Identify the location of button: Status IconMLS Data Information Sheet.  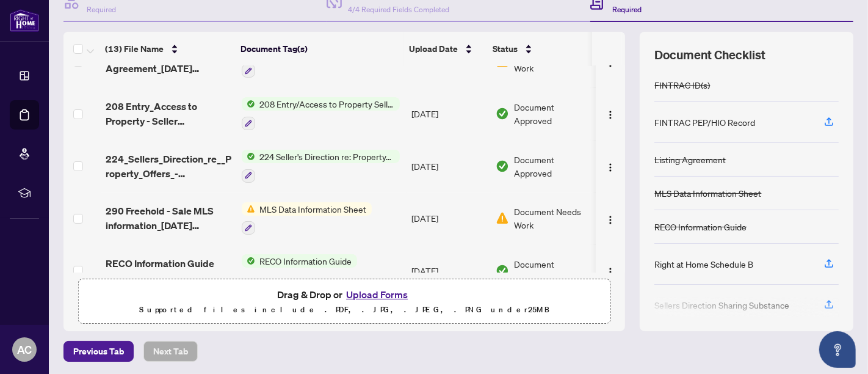
(307, 219).